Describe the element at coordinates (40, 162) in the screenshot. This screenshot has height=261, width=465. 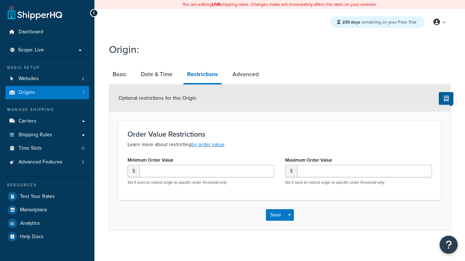
I see `span: Advanced Features` at that location.